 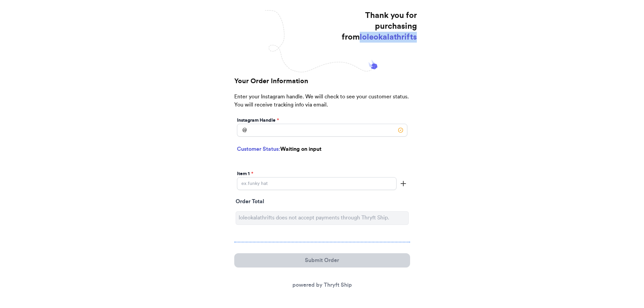 What do you see at coordinates (322, 203) in the screenshot?
I see `div: Order Total` at bounding box center [322, 203].